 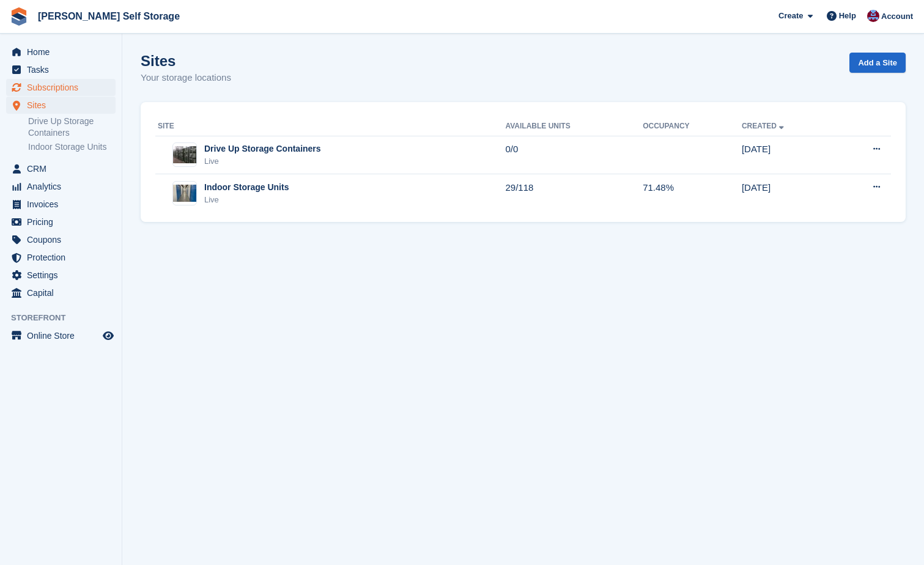 What do you see at coordinates (66, 318) in the screenshot?
I see `span: Storefront` at bounding box center [66, 318].